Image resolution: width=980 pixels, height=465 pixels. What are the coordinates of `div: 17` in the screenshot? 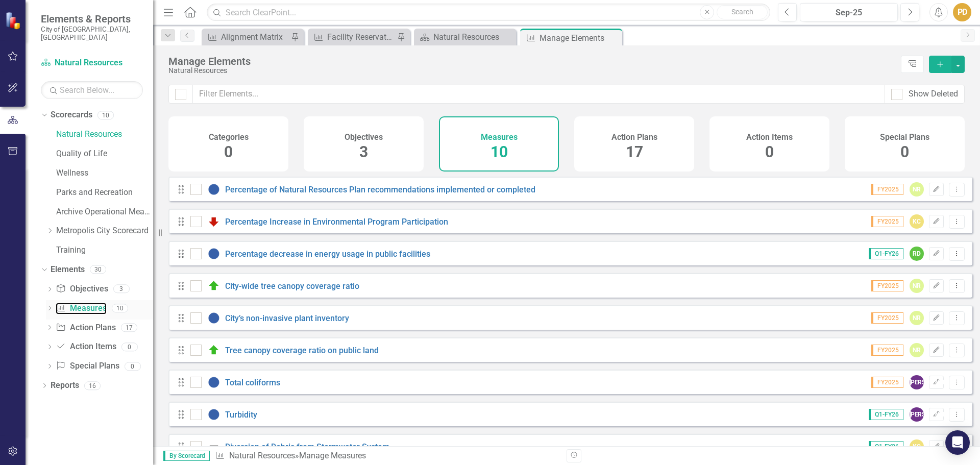 It's located at (129, 328).